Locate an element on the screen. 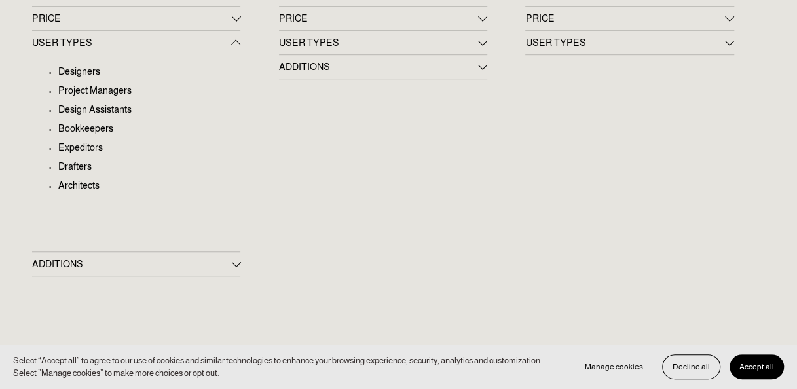 The height and width of the screenshot is (389, 797). div: USER TYPES is located at coordinates (136, 153).